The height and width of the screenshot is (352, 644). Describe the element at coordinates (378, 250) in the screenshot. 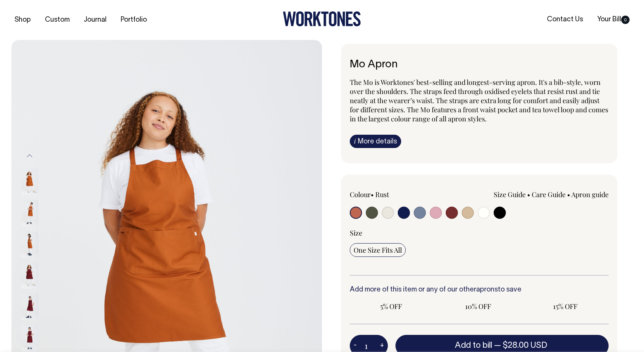

I see `span: One Size Fits All` at that location.